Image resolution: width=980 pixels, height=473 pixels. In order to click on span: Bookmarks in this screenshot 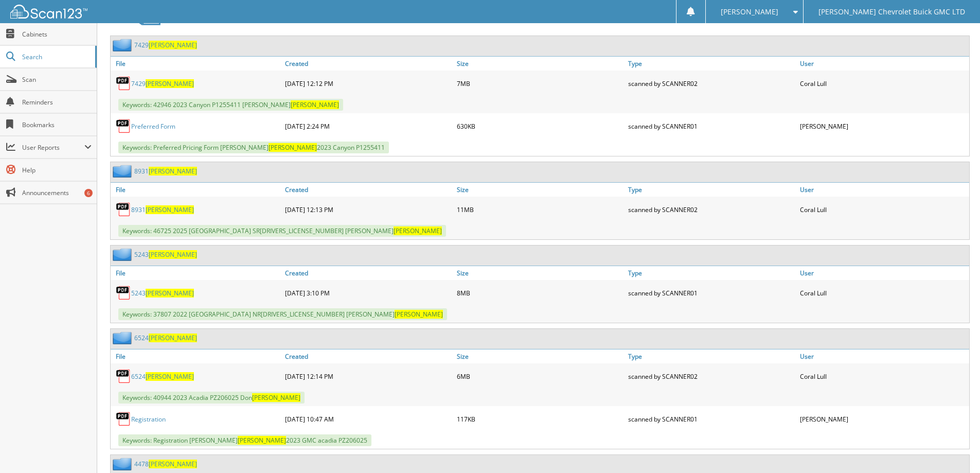, I will do `click(57, 124)`.